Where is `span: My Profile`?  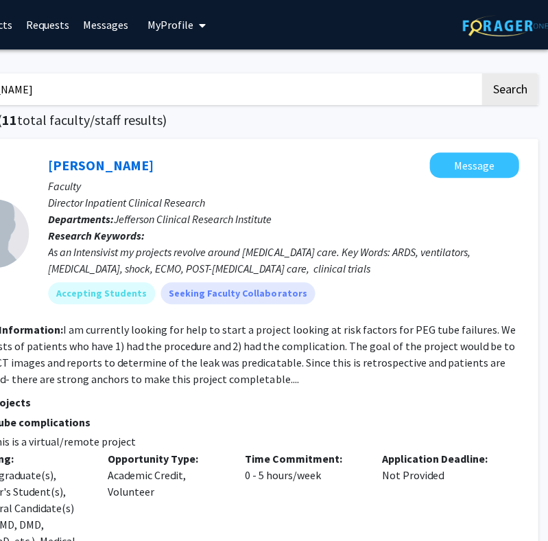
span: My Profile is located at coordinates (170, 25).